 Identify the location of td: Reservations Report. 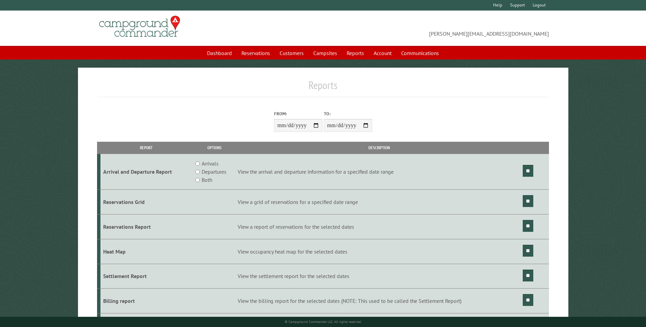
(146, 227).